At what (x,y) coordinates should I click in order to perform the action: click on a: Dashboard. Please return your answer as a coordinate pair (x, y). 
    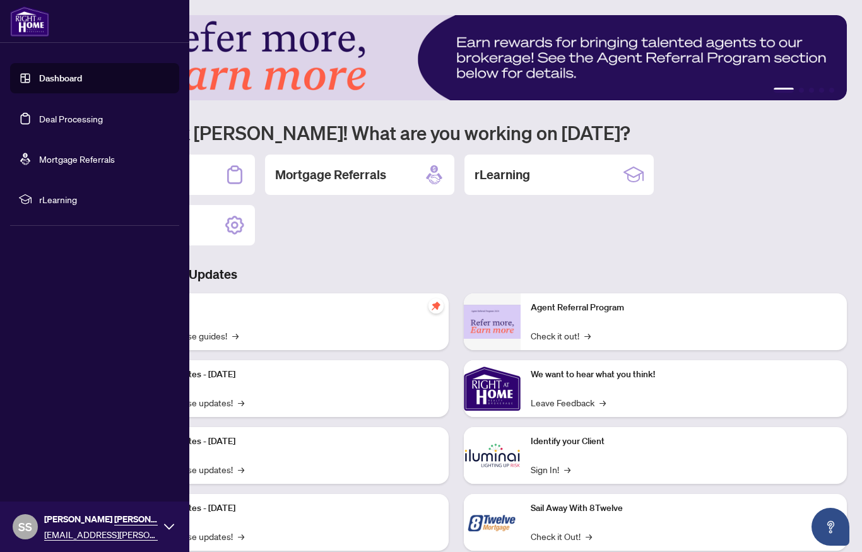
    Looking at the image, I should click on (61, 78).